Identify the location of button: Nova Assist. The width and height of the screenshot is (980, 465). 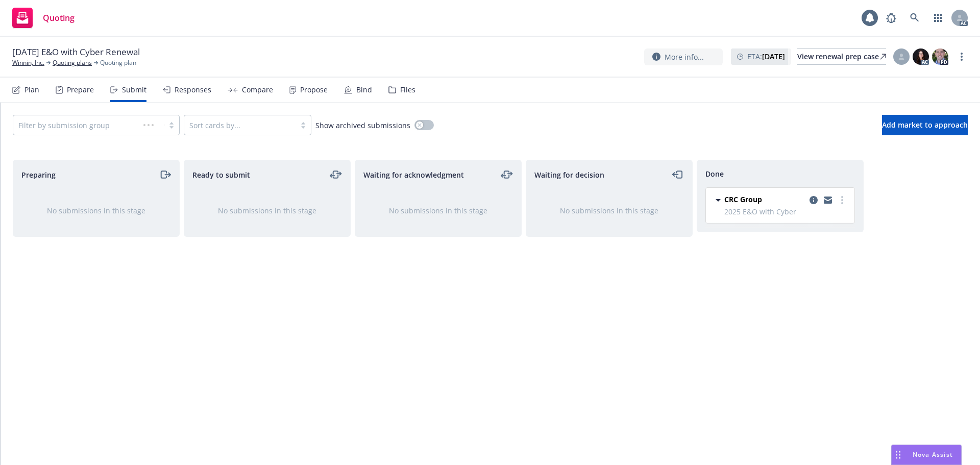
(927, 455).